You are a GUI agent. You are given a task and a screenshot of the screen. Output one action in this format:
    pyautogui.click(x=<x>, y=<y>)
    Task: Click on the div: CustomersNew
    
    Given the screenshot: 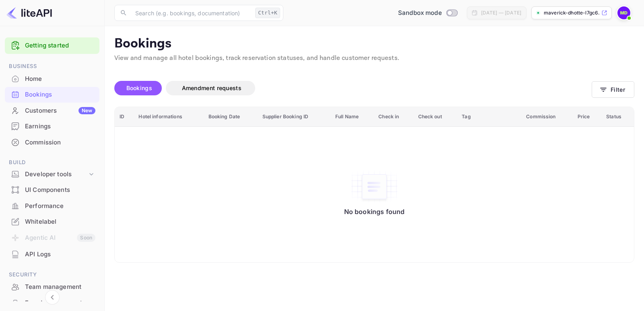 What is the action you would take?
    pyautogui.click(x=52, y=111)
    